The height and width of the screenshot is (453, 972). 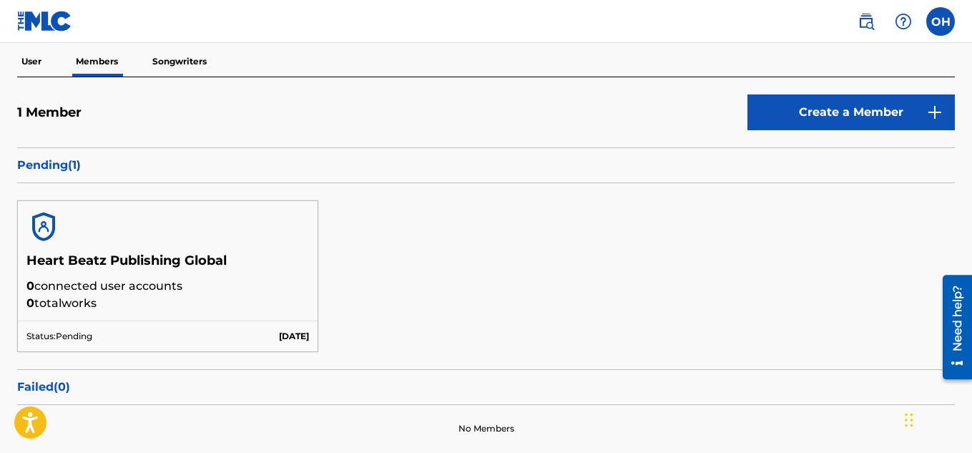 What do you see at coordinates (866, 21) in the screenshot?
I see `img: search` at bounding box center [866, 21].